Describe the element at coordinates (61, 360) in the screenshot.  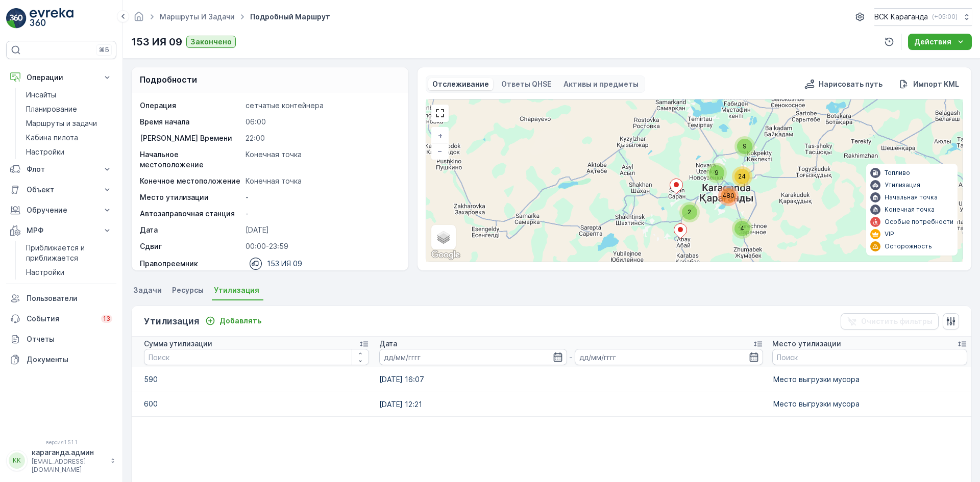
I see `a: Документы` at that location.